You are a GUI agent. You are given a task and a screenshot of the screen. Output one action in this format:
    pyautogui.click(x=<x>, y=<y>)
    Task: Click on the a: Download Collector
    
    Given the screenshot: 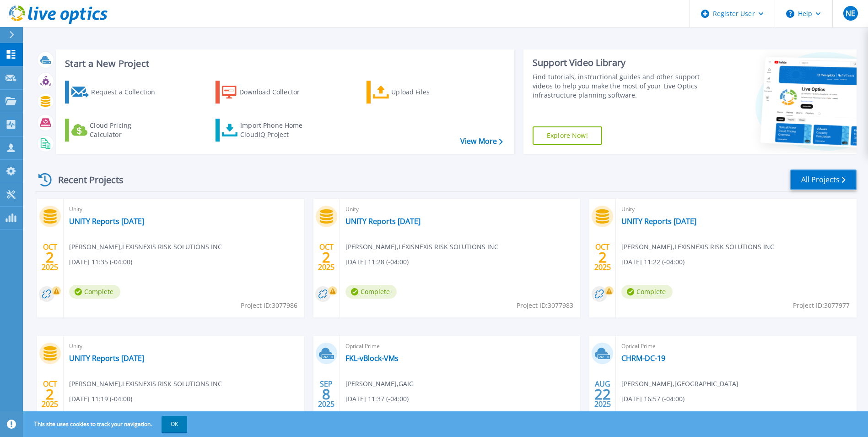 What is the action you would take?
    pyautogui.click(x=266, y=92)
    